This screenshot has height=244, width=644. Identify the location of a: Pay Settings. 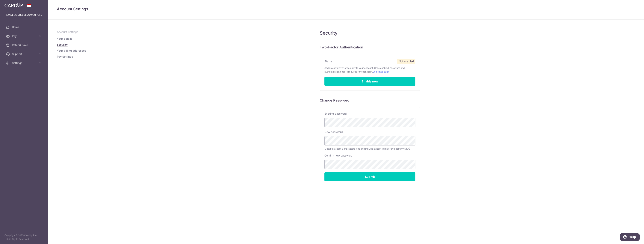
(65, 57).